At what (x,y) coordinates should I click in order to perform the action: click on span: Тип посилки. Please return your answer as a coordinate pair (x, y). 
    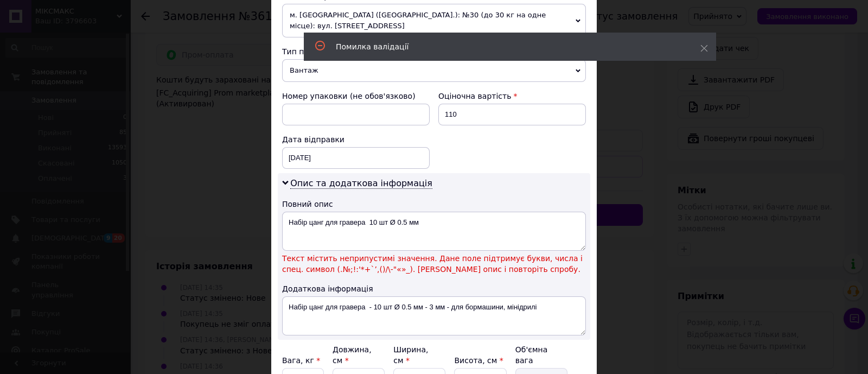
    Looking at the image, I should click on (307, 52).